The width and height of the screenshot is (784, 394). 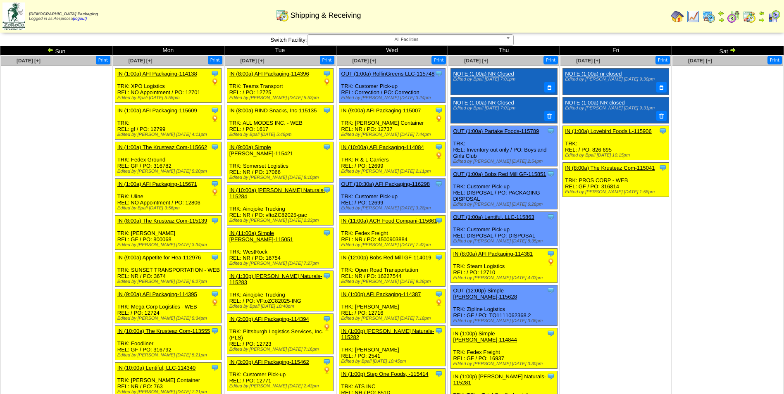 What do you see at coordinates (616, 143) in the screenshot?
I see `div: TRK: REL: / PO: 826 695` at bounding box center [616, 143].